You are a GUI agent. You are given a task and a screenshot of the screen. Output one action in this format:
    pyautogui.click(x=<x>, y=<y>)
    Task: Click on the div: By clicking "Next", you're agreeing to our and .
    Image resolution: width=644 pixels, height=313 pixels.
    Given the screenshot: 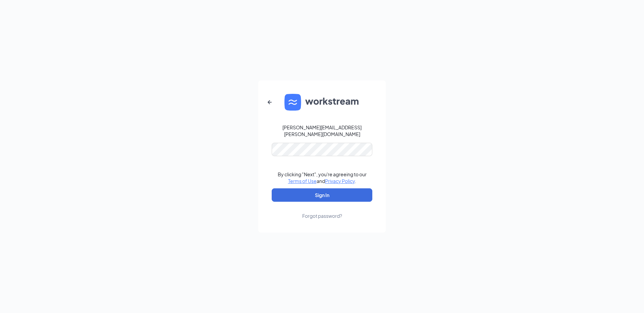 What is the action you would take?
    pyautogui.click(x=322, y=177)
    